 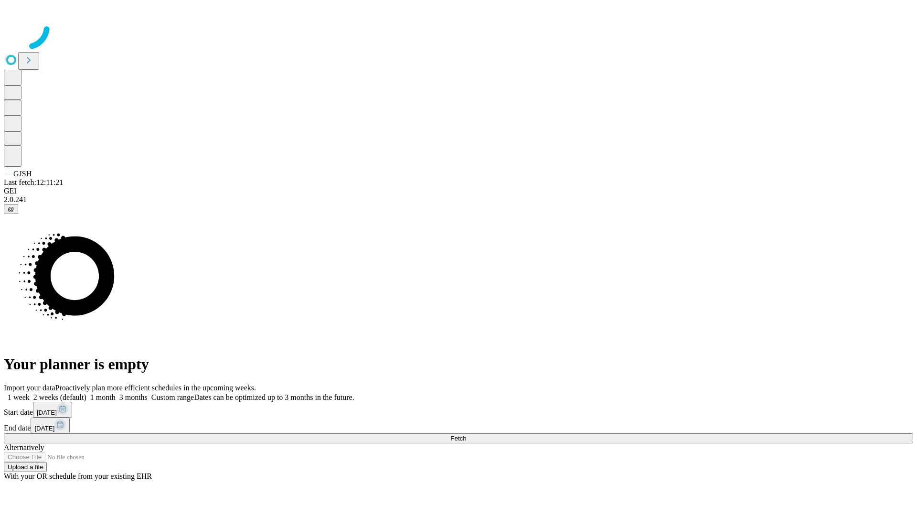 What do you see at coordinates (459, 425) in the screenshot?
I see `div: End date` at bounding box center [459, 425].